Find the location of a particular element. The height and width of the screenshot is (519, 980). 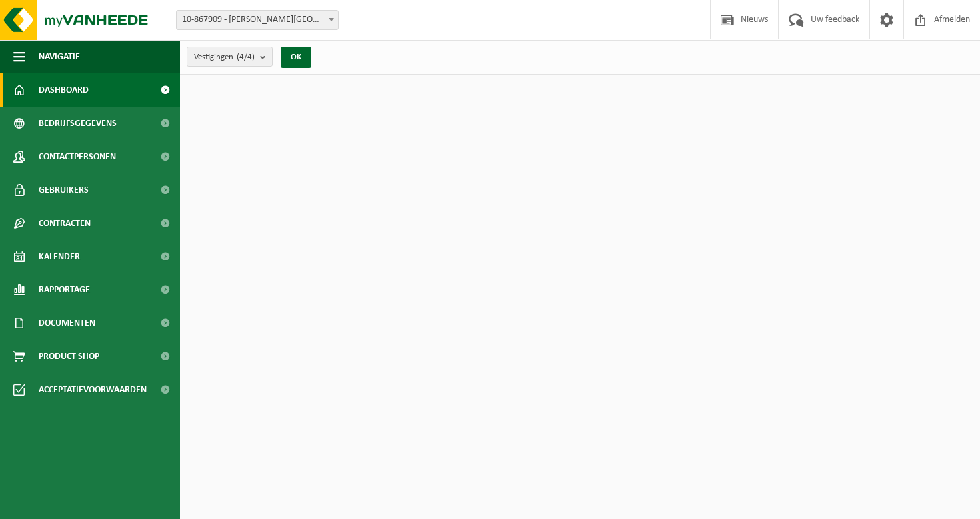

span: Contactpersonen is located at coordinates (77, 157).